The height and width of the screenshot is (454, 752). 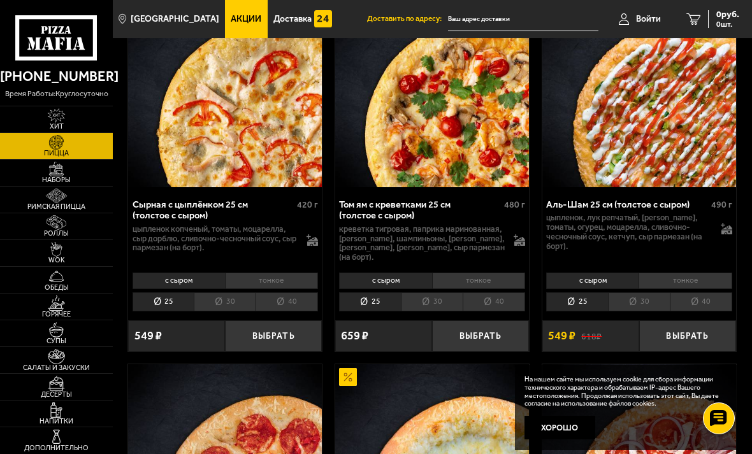 I want to click on span: 0 шт., so click(x=728, y=24).